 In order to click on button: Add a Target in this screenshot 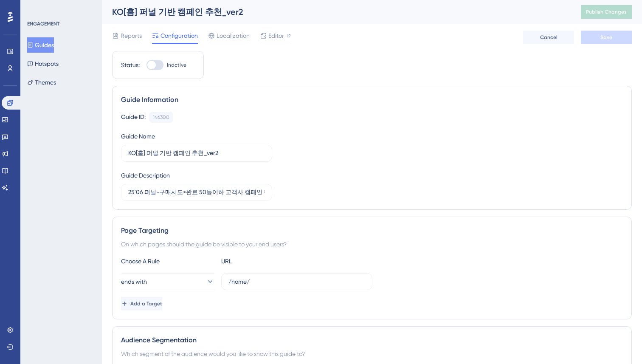, I will do `click(141, 304)`.